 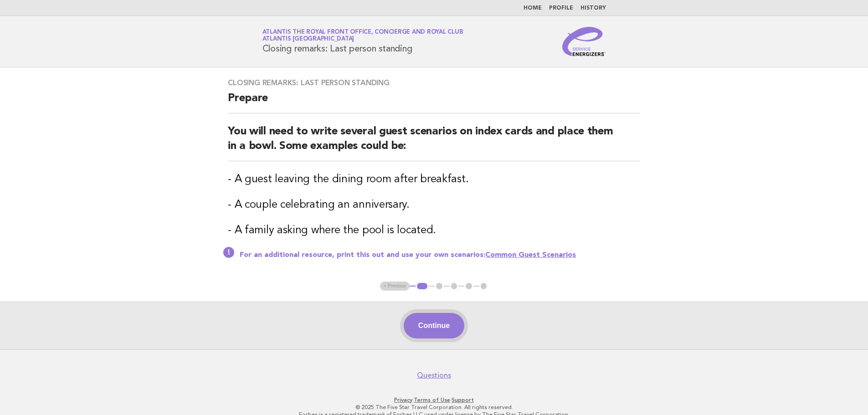 I want to click on a: Home, so click(x=532, y=8).